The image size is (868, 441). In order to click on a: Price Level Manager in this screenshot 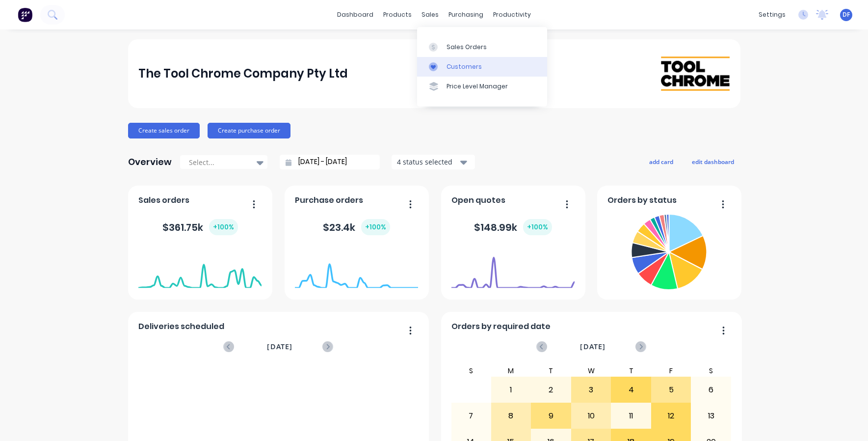, I will do `click(482, 87)`.